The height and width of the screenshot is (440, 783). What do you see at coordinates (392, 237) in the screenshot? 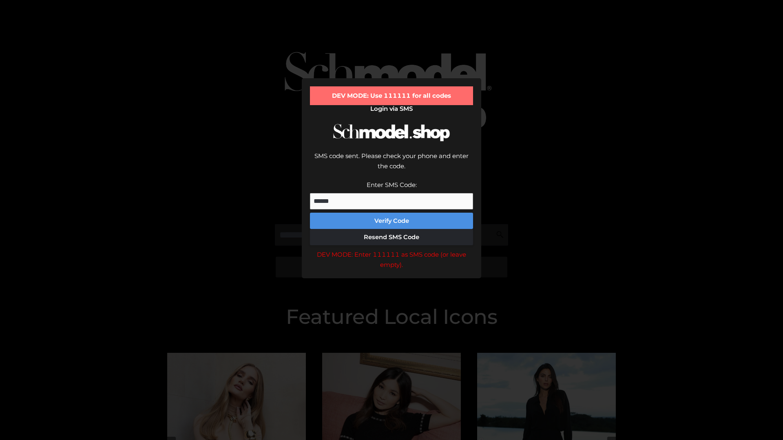
I see `button: Resend SMS Code` at bounding box center [392, 237].